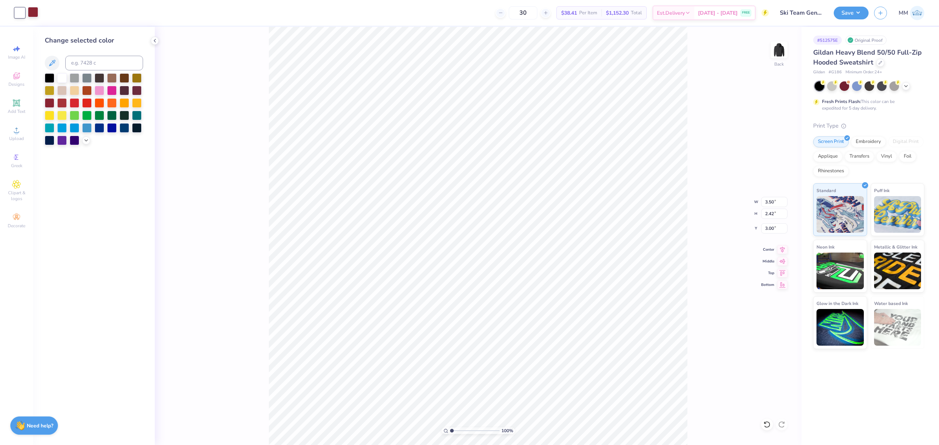  I want to click on span: Total, so click(636, 13).